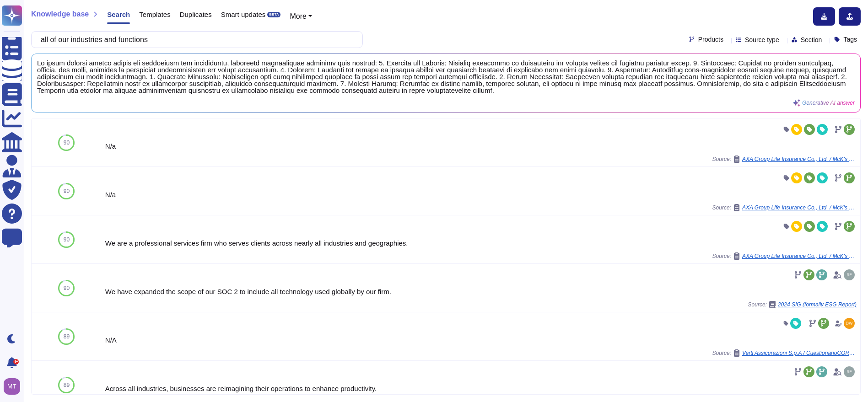 This screenshot has width=868, height=402. I want to click on span: Smart updates, so click(243, 14).